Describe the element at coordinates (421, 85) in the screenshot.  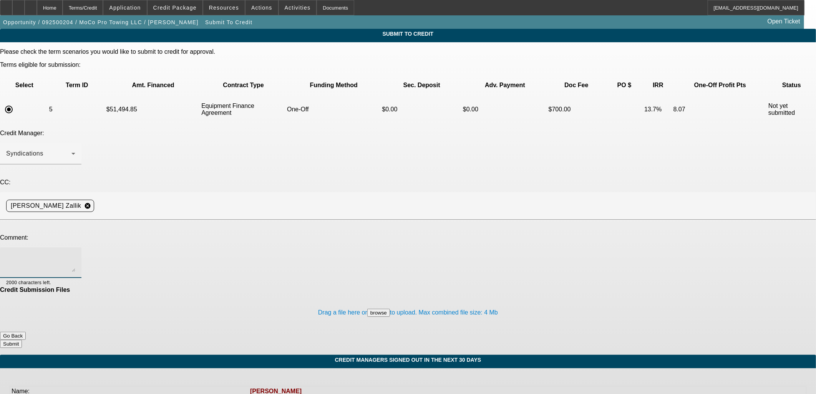
I see `p: Sec. Deposit` at that location.